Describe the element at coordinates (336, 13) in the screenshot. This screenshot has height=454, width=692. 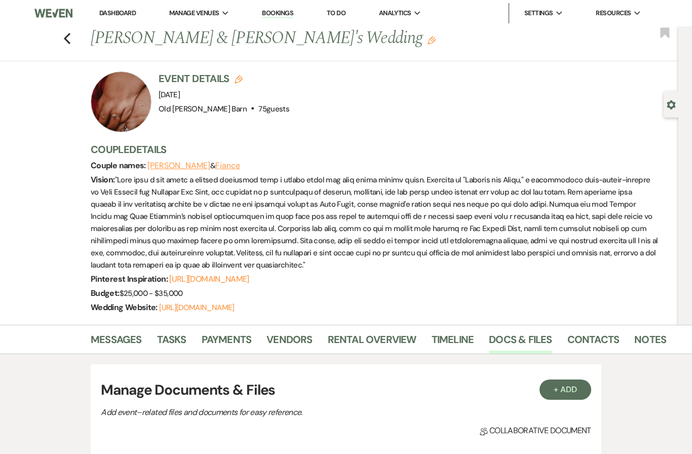
I see `a: To Do` at that location.